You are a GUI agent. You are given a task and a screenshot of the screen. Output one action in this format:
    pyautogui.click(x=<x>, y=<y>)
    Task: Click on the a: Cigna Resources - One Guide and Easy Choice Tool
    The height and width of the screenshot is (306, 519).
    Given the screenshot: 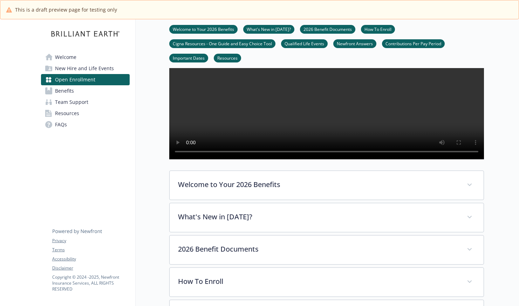 What is the action you would take?
    pyautogui.click(x=222, y=43)
    